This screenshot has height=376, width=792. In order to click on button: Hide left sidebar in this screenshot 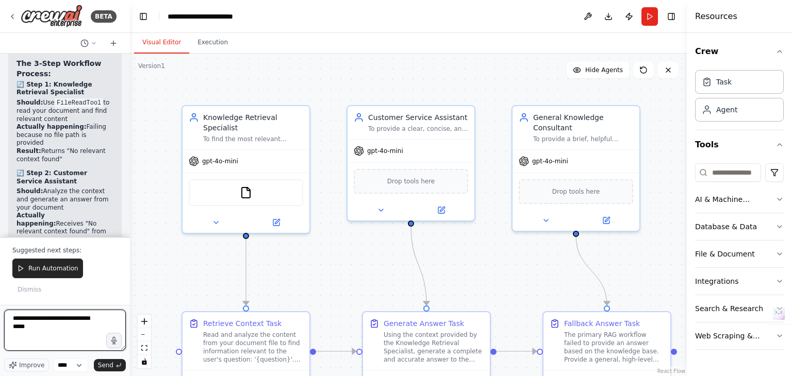, I will do `click(143, 17)`.